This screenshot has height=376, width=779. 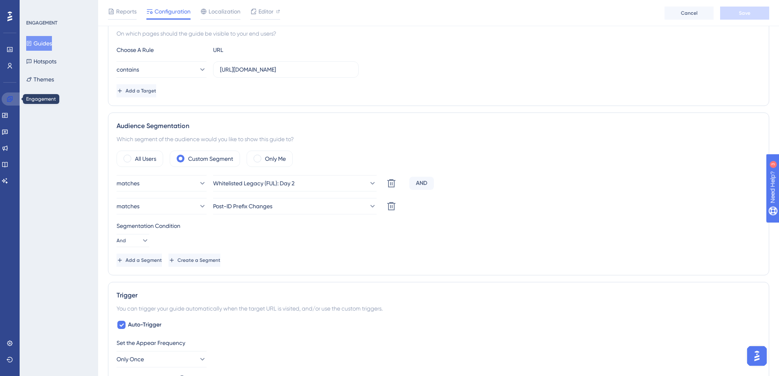 What do you see at coordinates (39, 43) in the screenshot?
I see `button: Guides` at bounding box center [39, 43].